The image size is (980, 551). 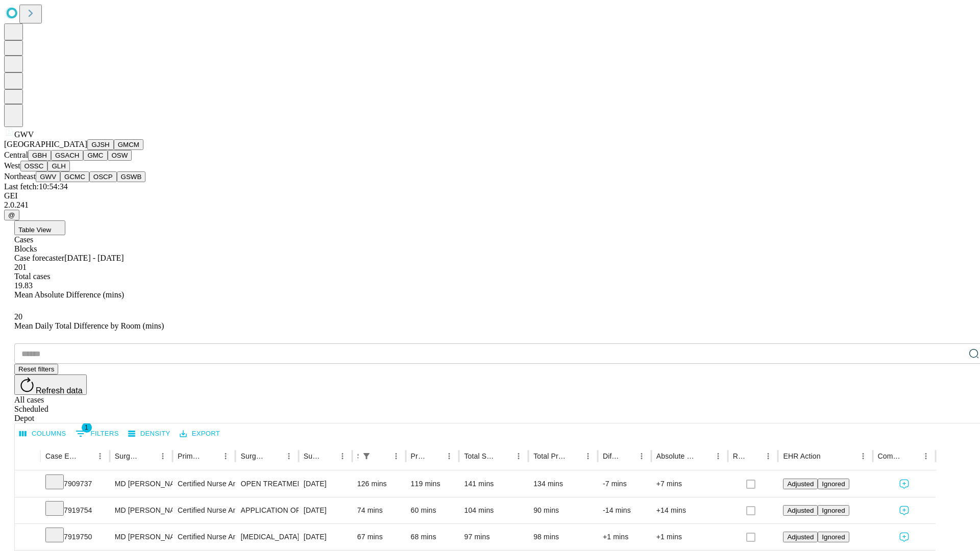 What do you see at coordinates (69, 295) in the screenshot?
I see `span: Mean Absolute Difference (mins)` at bounding box center [69, 295].